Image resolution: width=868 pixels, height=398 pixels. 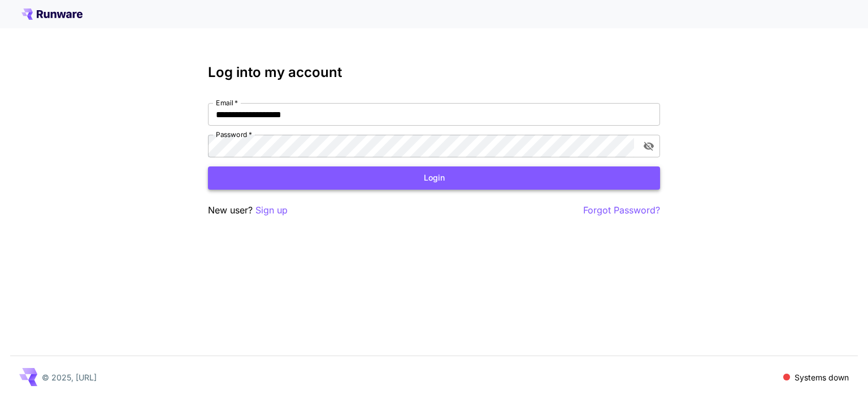 What do you see at coordinates (649, 146) in the screenshot?
I see `button: toggle password visibility` at bounding box center [649, 146].